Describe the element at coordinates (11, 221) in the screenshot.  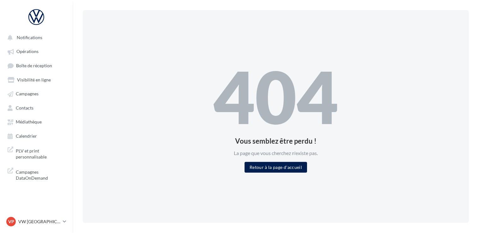
I see `span: VP` at that location.